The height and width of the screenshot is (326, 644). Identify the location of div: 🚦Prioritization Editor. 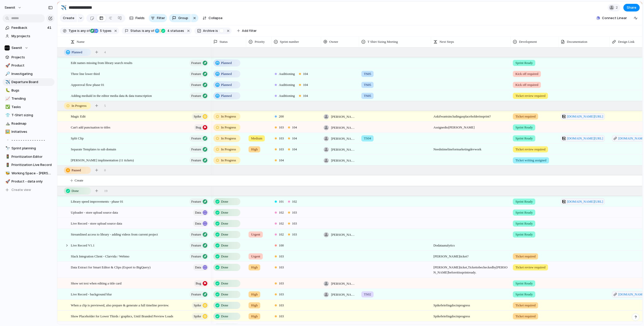
(29, 157).